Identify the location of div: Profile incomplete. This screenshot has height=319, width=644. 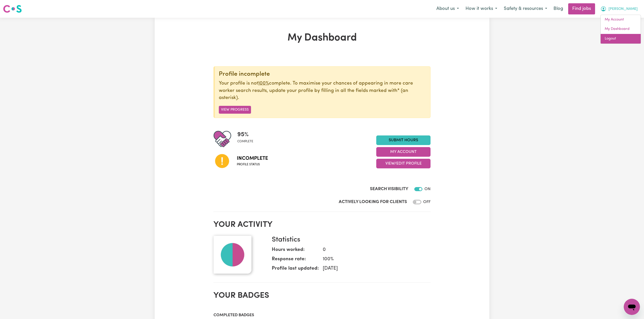
(323, 74).